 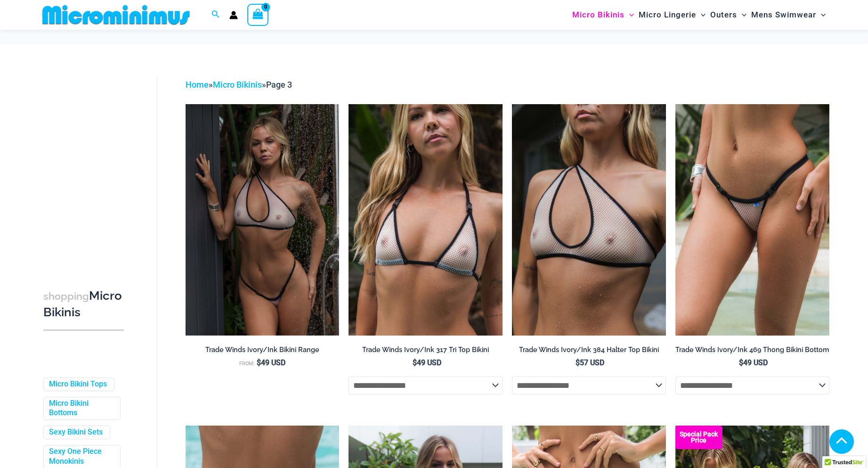 I want to click on h2: Trade Winds Ivory/Ink 469 Thong Bikini Bottom, so click(x=753, y=349).